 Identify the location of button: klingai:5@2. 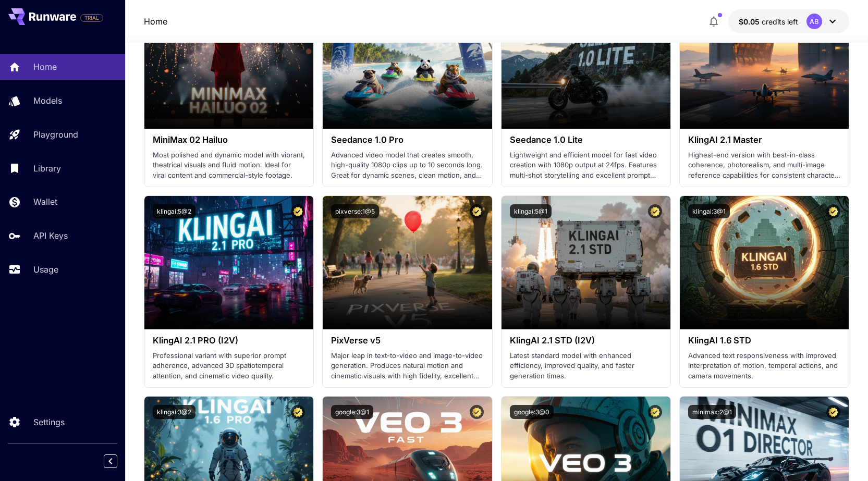
(174, 211).